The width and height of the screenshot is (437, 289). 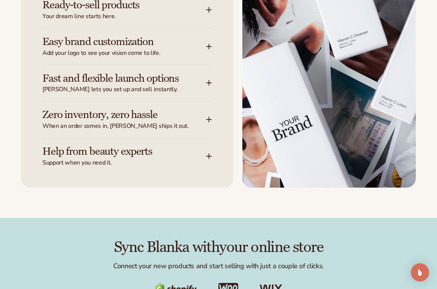 What do you see at coordinates (113, 42) in the screenshot?
I see `h3: Easy brand customization` at bounding box center [113, 42].